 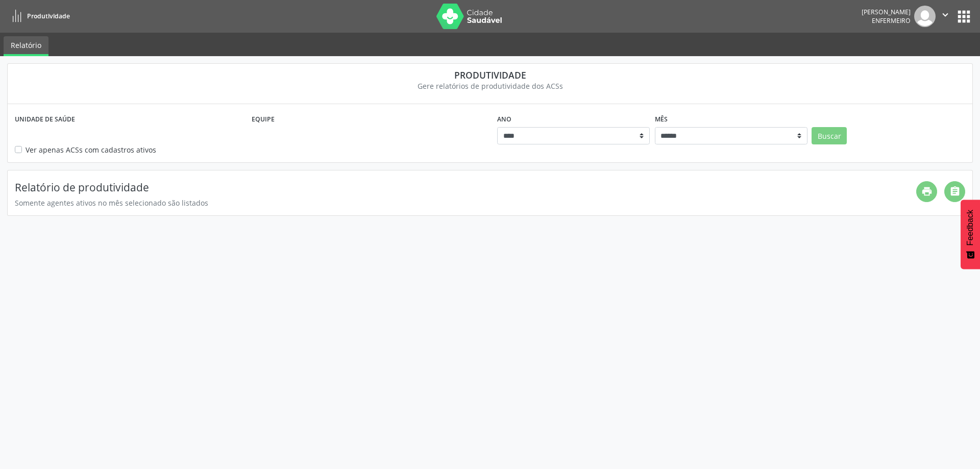 What do you see at coordinates (964, 16) in the screenshot?
I see `button: apps` at bounding box center [964, 16].